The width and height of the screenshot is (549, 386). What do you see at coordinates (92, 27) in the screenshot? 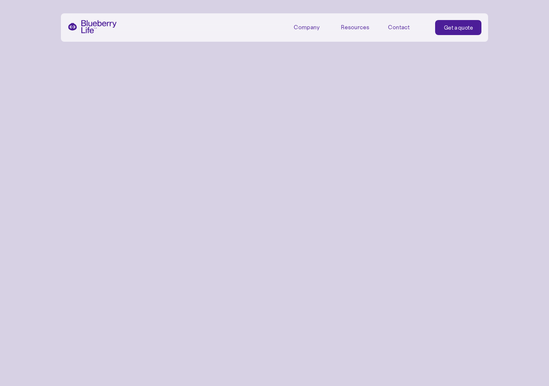
I see `a: home` at bounding box center [92, 27].